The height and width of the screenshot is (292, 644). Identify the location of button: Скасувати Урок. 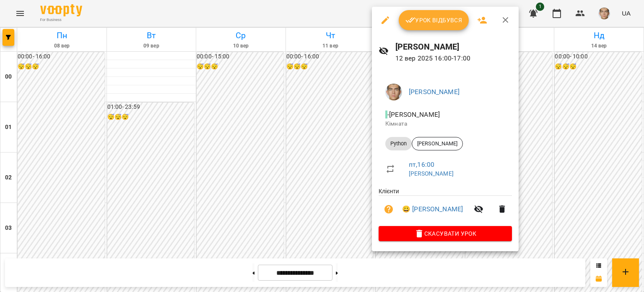
(445, 233).